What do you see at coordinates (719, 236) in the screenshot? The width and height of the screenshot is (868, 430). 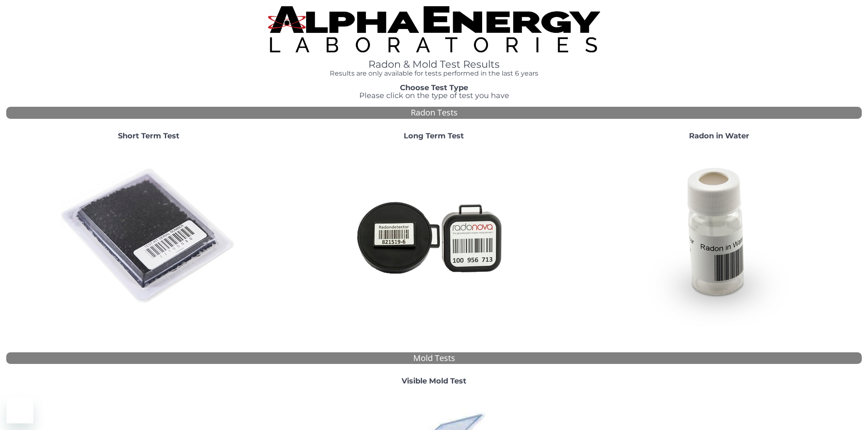 I see `img: RadoninWater.jpg` at bounding box center [719, 236].